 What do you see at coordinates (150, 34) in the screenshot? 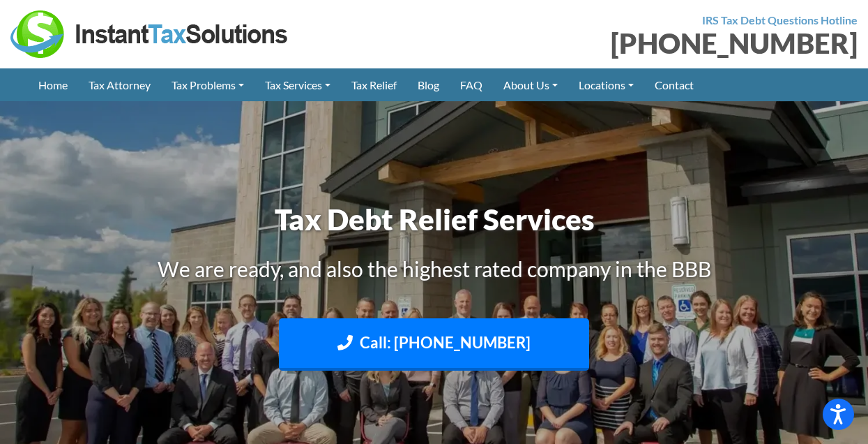
I see `img: Instant Tax Solutions Logo` at bounding box center [150, 34].